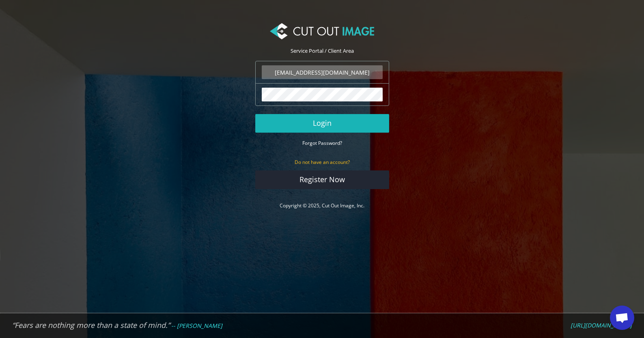  What do you see at coordinates (322, 72) in the screenshot?
I see `input: Email Address` at bounding box center [322, 72].